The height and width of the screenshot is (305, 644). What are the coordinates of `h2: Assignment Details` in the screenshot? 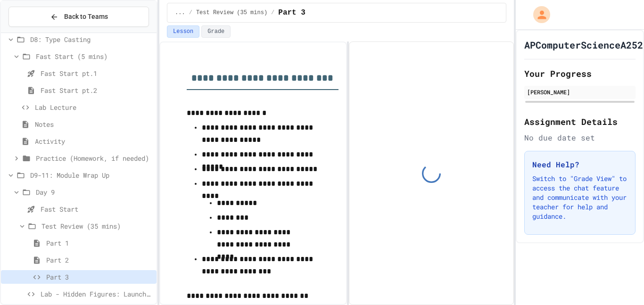 It's located at (580, 122).